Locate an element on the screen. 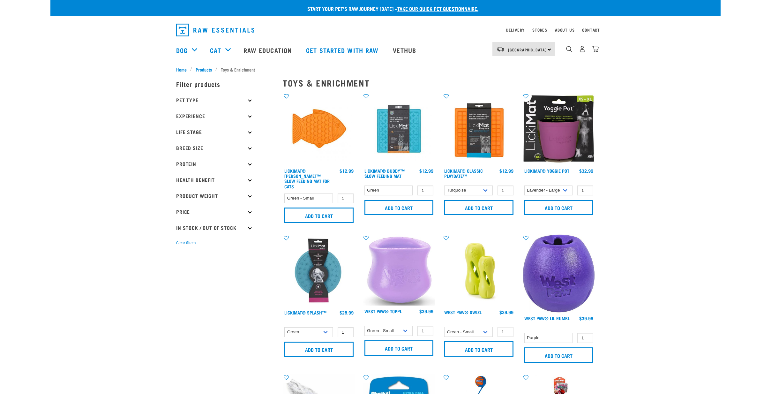  p: Health Benefit is located at coordinates (214, 180).